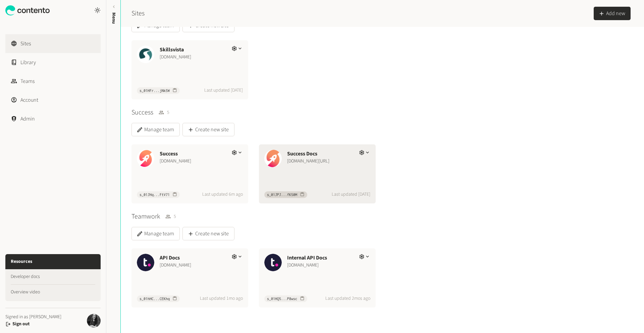 The height and width of the screenshot is (333, 644). What do you see at coordinates (53, 81) in the screenshot?
I see `a: Teams` at bounding box center [53, 81].